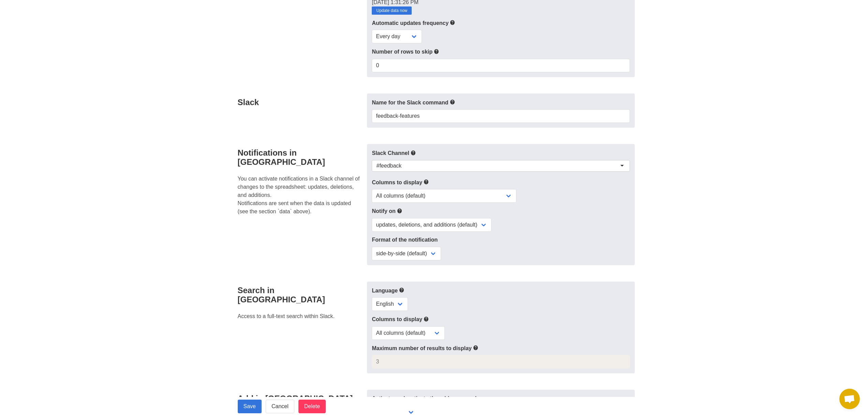 The width and height of the screenshot is (868, 416). Describe the element at coordinates (501, 291) in the screenshot. I see `label: Language` at that location.